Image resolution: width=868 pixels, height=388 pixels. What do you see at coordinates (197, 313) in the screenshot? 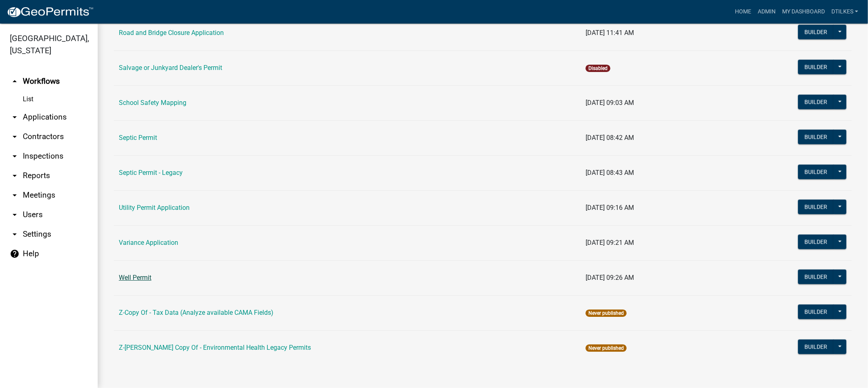
I see `a: Z-Copy Of - Tax Data (Analyze available CAMA Fields)` at bounding box center [197, 313].